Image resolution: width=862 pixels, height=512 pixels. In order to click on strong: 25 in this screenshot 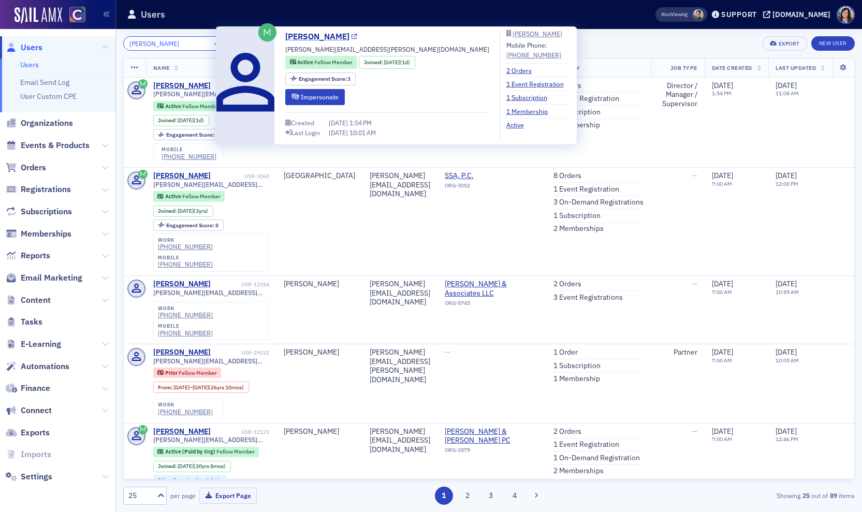, I will do `click(806, 496)`.